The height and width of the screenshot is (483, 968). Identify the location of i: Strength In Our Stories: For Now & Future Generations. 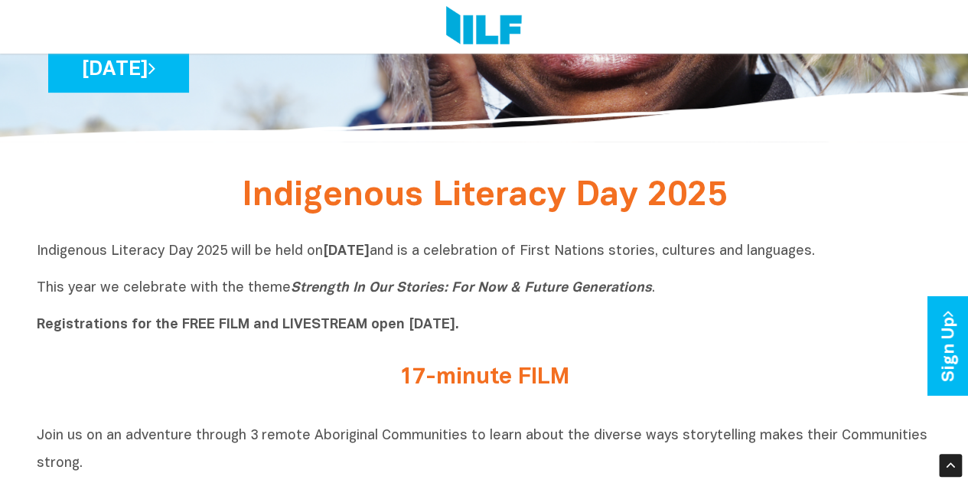
(471, 288).